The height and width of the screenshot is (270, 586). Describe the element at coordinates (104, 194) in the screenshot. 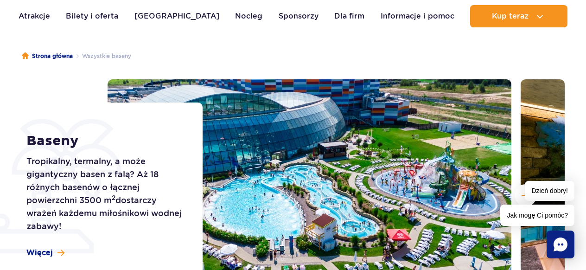

I see `p: Tropikalny, termalny, a może gigantyczny basen z falą? Aż 18 różnych basenów o łącznej powierzchn...` at that location.